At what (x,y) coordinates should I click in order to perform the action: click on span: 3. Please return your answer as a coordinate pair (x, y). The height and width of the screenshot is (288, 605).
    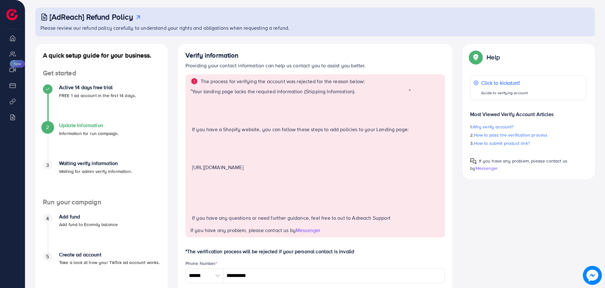
    Looking at the image, I should click on (47, 165).